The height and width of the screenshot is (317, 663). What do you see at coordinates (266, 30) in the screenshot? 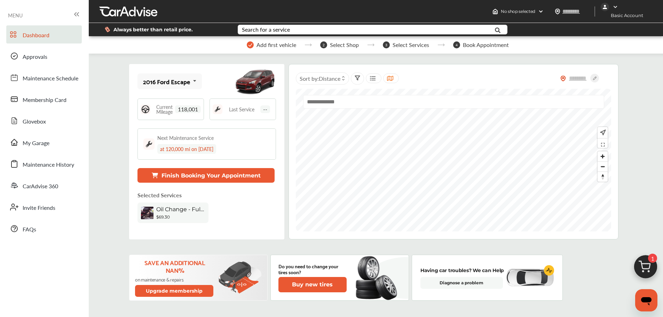
I see `div: Search for a service` at bounding box center [266, 30].